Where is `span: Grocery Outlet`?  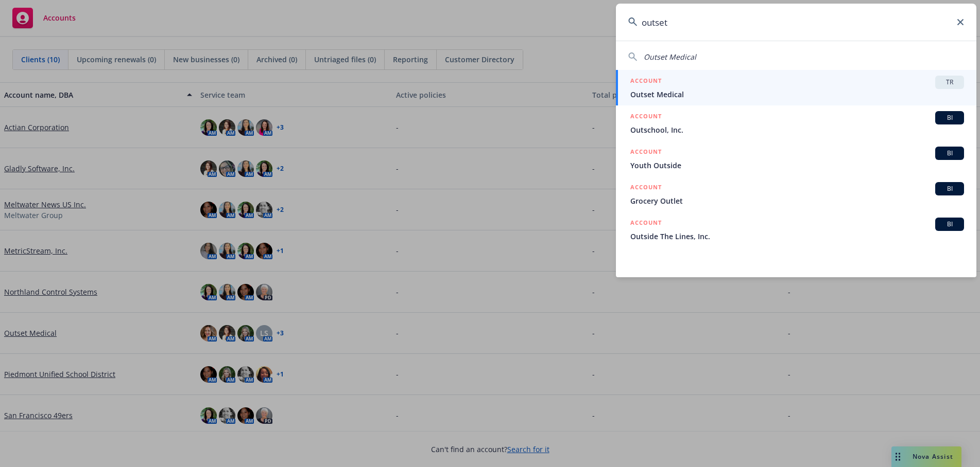 span: Grocery Outlet is located at coordinates (797, 201).